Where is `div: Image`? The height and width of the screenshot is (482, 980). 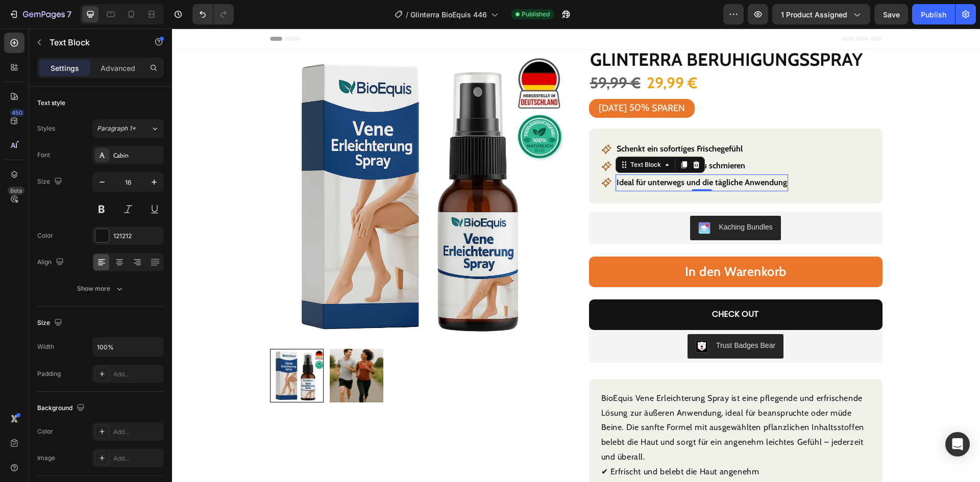
div: Image is located at coordinates (46, 458).